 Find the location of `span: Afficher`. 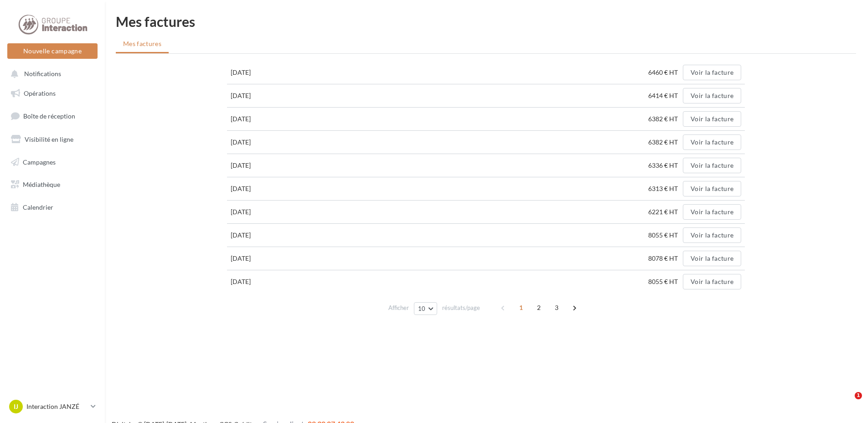

span: Afficher is located at coordinates (399, 308).